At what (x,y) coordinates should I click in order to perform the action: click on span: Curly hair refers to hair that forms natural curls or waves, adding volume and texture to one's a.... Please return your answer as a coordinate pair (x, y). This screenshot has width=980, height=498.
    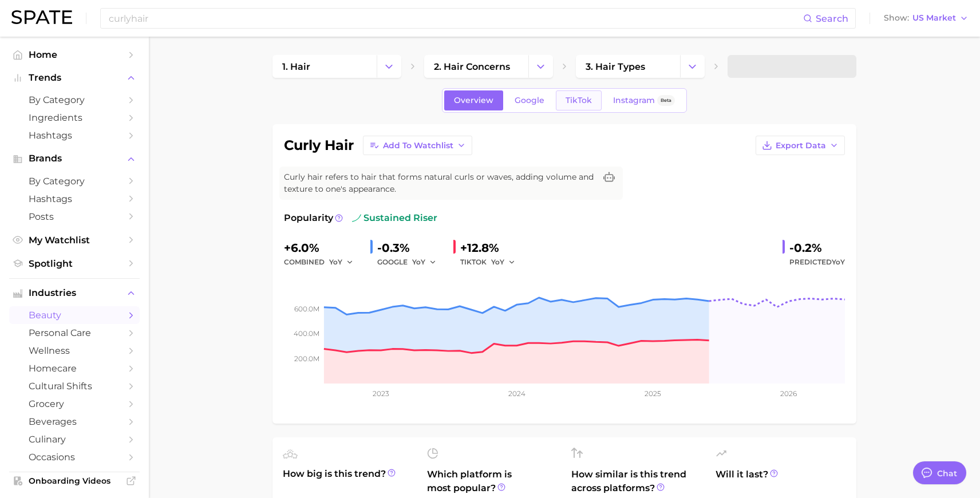
    Looking at the image, I should click on (440, 183).